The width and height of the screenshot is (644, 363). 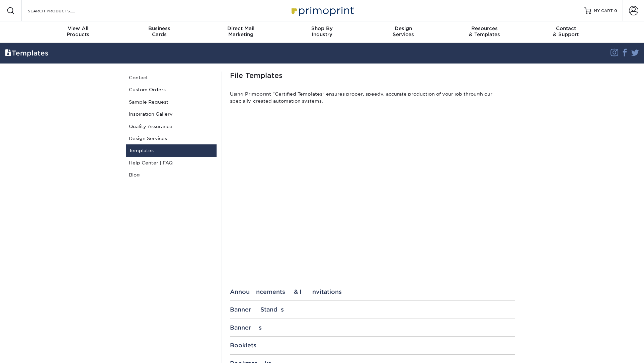 What do you see at coordinates (322, 10) in the screenshot?
I see `img: Primoprint` at bounding box center [322, 10].